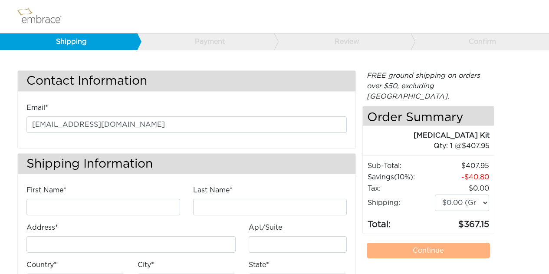  Describe the element at coordinates (401, 203) in the screenshot. I see `td: Shipping:` at that location.